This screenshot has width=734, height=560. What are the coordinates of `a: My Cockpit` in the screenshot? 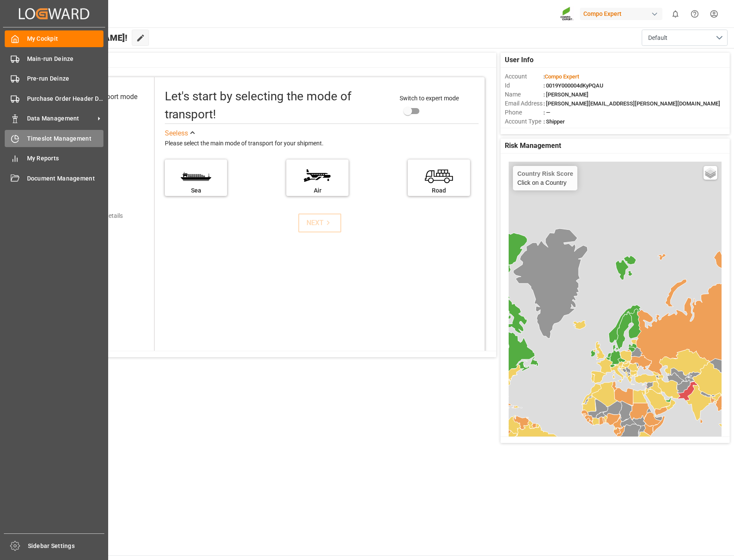 It's located at (54, 39).